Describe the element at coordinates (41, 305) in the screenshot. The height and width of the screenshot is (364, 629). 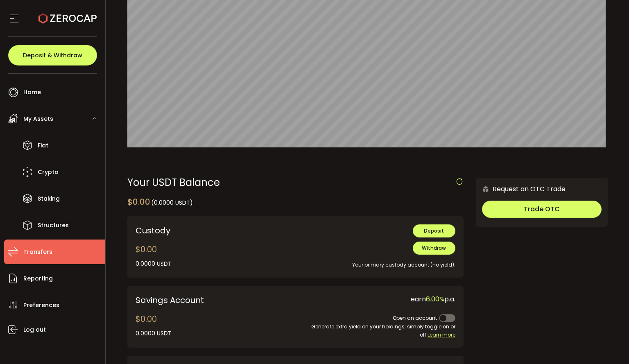
I see `span: Preferences` at that location.